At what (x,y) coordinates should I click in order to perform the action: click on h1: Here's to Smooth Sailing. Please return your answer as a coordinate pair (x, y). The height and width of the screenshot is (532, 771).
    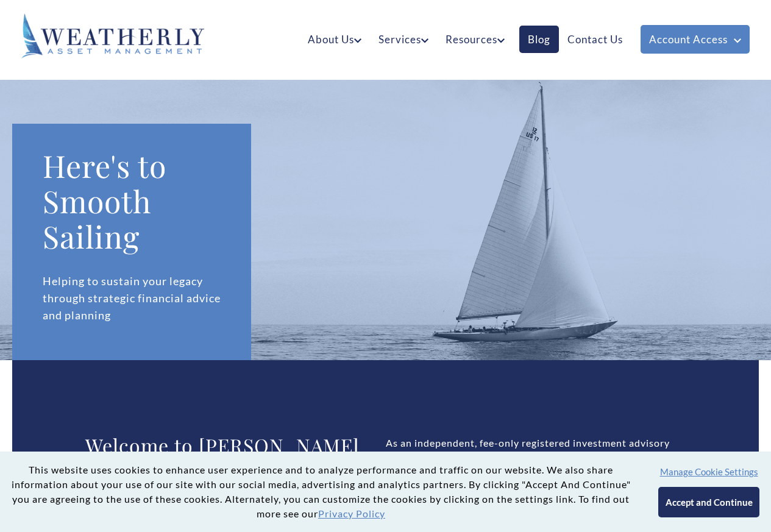
    Looking at the image, I should click on (132, 201).